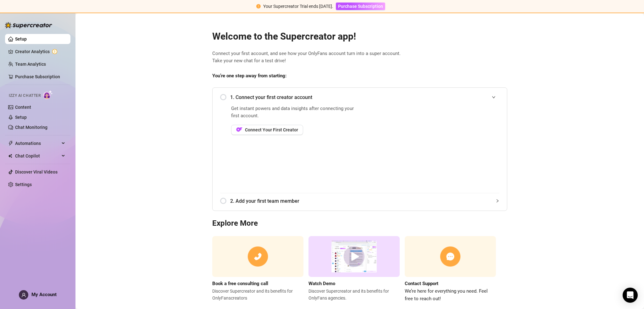  I want to click on span: Get instant powers and data insights after connecting your first account., so click(294, 112).